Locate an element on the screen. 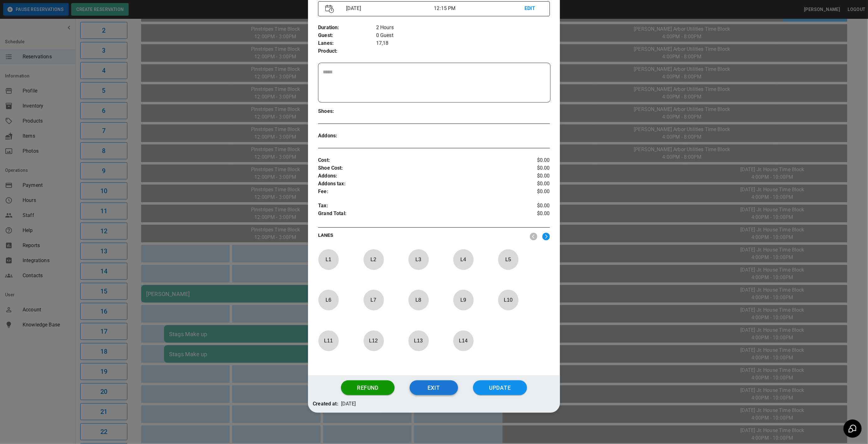 Image resolution: width=868 pixels, height=444 pixels. img: Vector is located at coordinates (330, 9).